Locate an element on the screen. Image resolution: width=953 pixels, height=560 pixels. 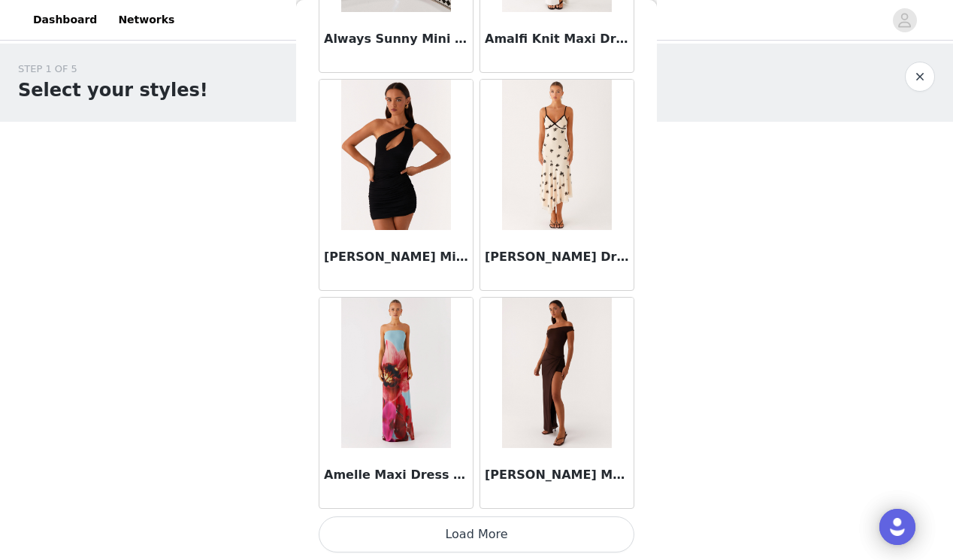
h3: Amalfi Knit Maxi Dress - White is located at coordinates (557, 39).